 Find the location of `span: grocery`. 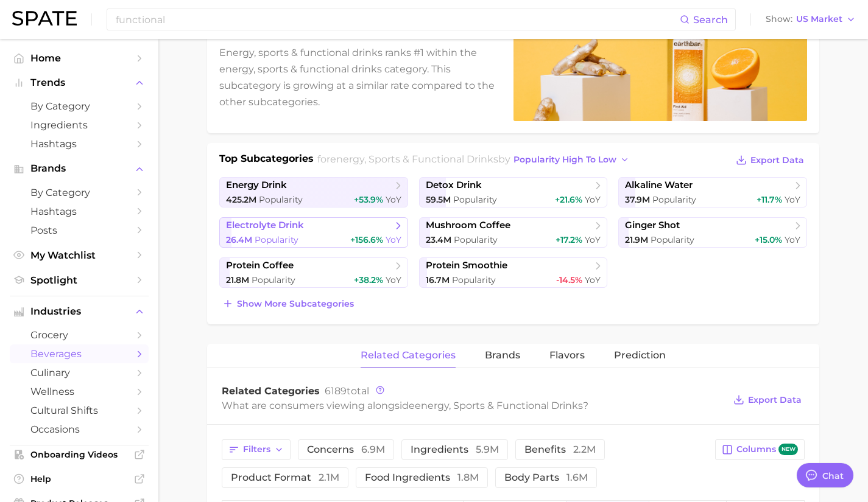

span: grocery is located at coordinates (79, 335).